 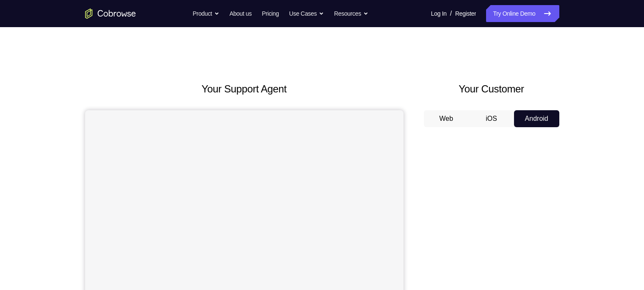 What do you see at coordinates (307, 13) in the screenshot?
I see `button: Use Cases` at bounding box center [307, 13].